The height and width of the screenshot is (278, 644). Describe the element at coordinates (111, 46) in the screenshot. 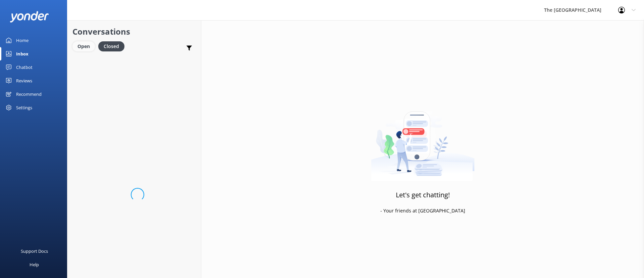

I see `div: Closed` at that location.